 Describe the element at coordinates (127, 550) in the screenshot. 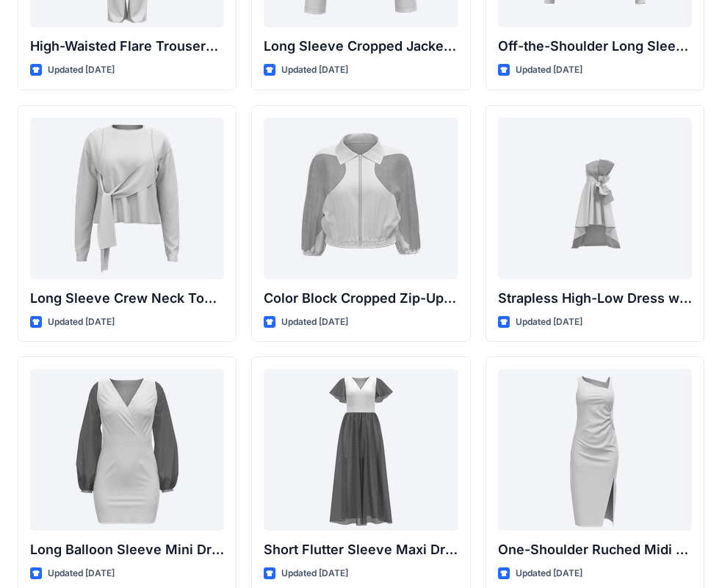

I see `p: Long Balloon Sleeve Mini Dress with Wrap Bodice` at that location.